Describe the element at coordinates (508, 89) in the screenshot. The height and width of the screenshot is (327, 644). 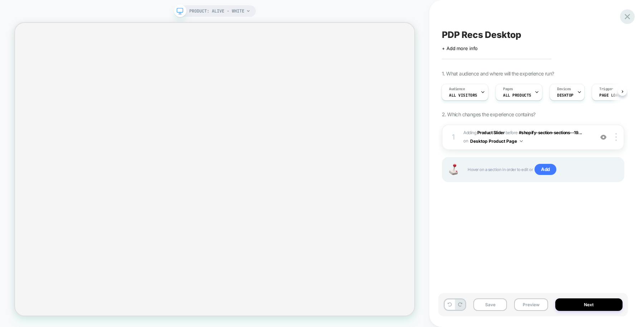
I see `span: Pages` at that location.